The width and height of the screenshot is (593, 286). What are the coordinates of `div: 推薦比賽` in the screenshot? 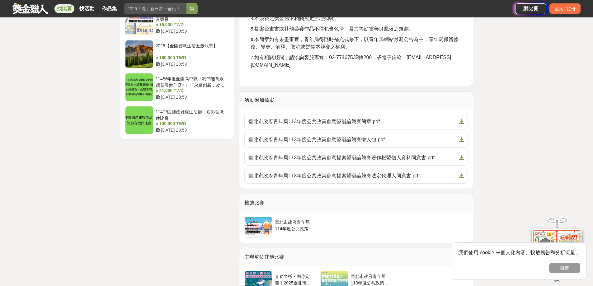 It's located at (356, 203).